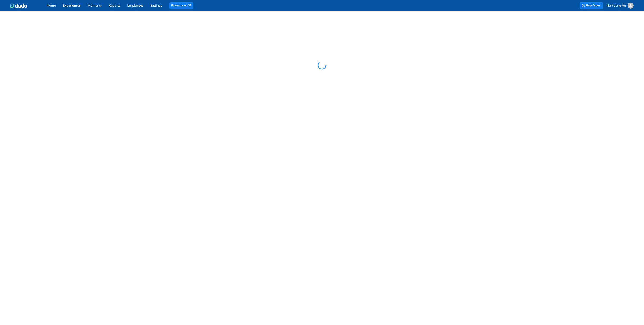 The width and height of the screenshot is (644, 325). Describe the element at coordinates (28, 5) in the screenshot. I see `a: dado` at that location.